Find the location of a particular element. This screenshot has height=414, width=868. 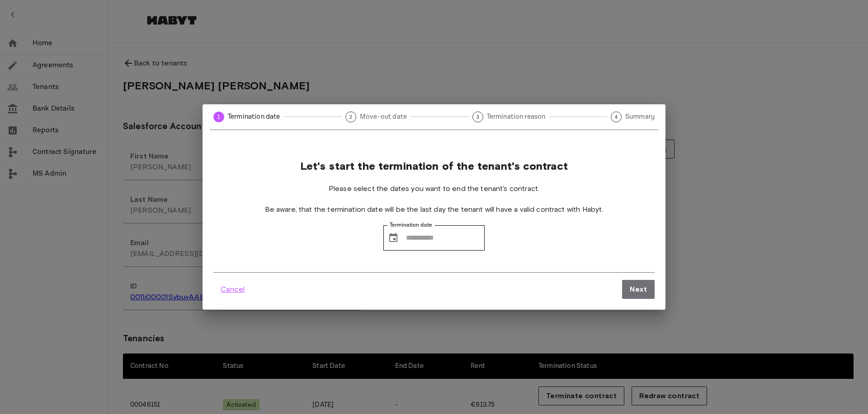

button: Choose date is located at coordinates (393, 238).